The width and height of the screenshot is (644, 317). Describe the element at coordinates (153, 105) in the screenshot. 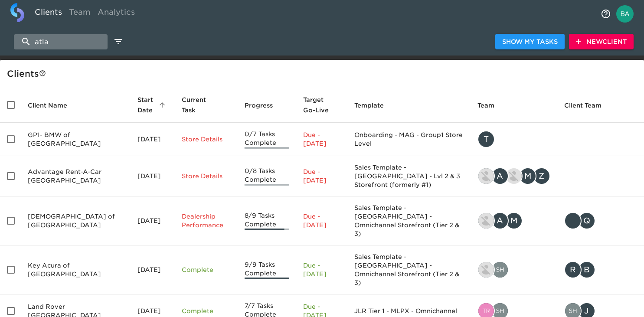

I see `span: Start Date` at that location.